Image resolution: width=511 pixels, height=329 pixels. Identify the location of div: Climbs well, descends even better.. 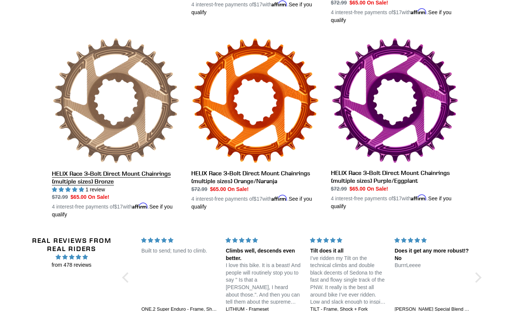
(263, 255).